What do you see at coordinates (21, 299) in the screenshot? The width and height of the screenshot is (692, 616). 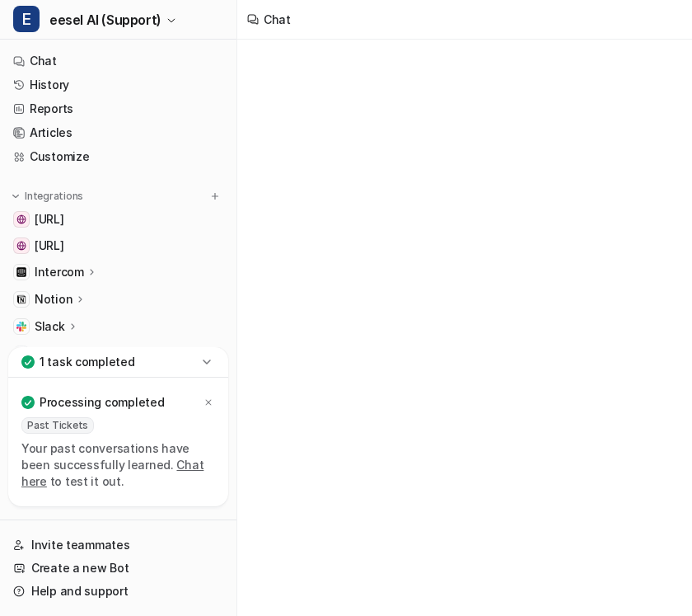 I see `img: Notion` at bounding box center [21, 299].